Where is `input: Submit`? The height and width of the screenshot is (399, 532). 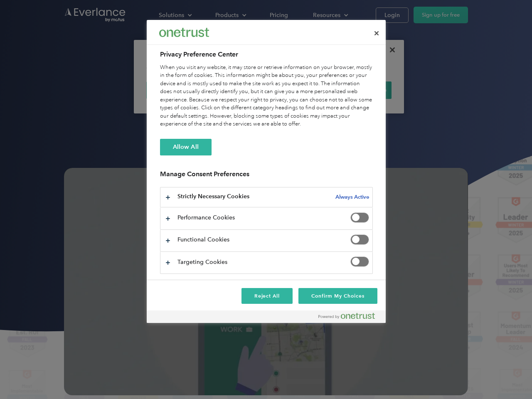 input: Submit is located at coordinates (82, 58).